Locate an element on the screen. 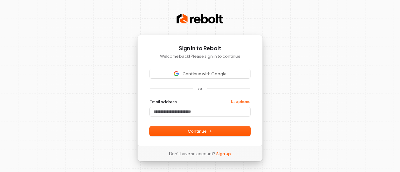 This screenshot has width=400, height=172. img: Rebolt Logo is located at coordinates (200, 19).